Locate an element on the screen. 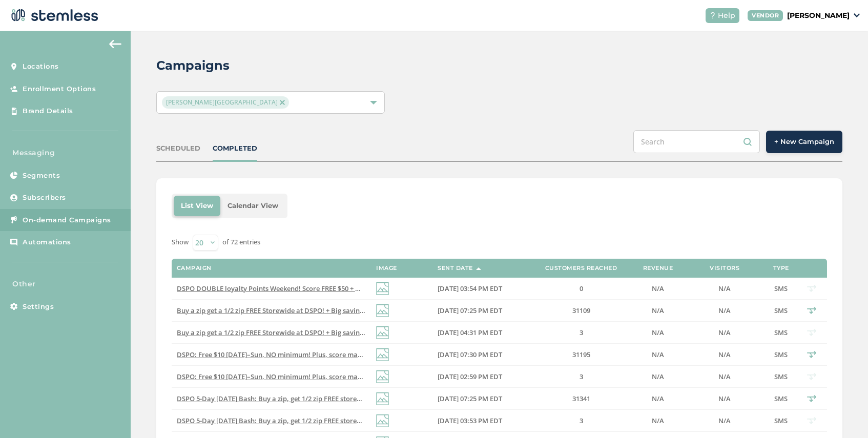  label: DSPO: Free $10 this Fri–Sun, NO minimum! Plus, score massive savings on top brands all weekend lo... is located at coordinates (271, 355).